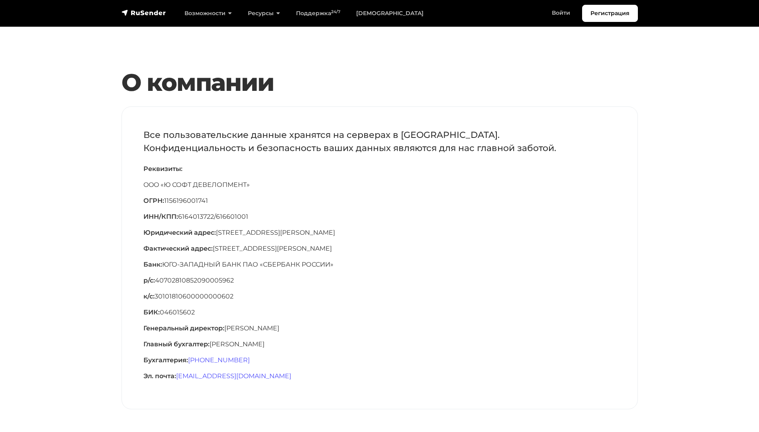 The image size is (759, 432). I want to click on p: 1156196001741, so click(380, 201).